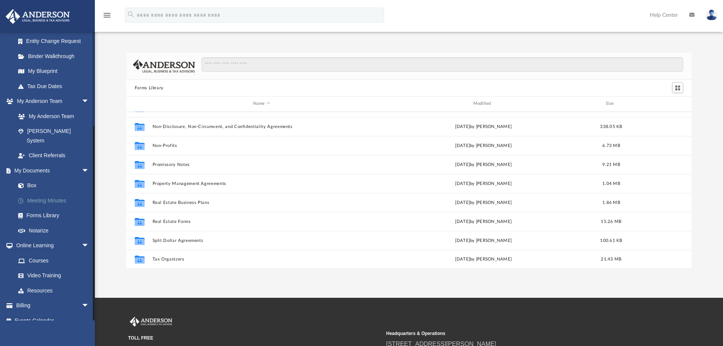 The width and height of the screenshot is (723, 346). I want to click on button: Split Dollar Agreements, so click(261, 240).